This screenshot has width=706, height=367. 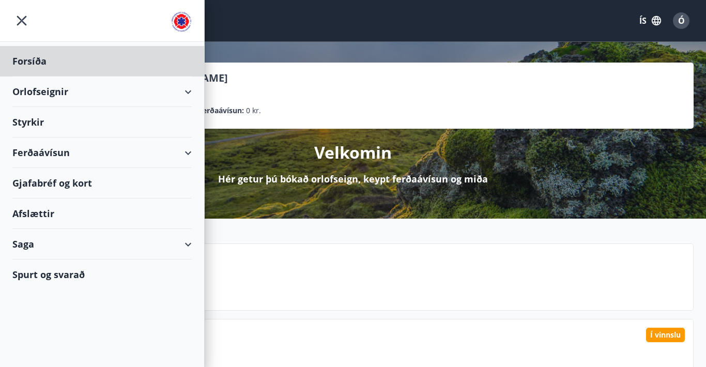 I want to click on div: Gjafabréf og kort, so click(x=102, y=183).